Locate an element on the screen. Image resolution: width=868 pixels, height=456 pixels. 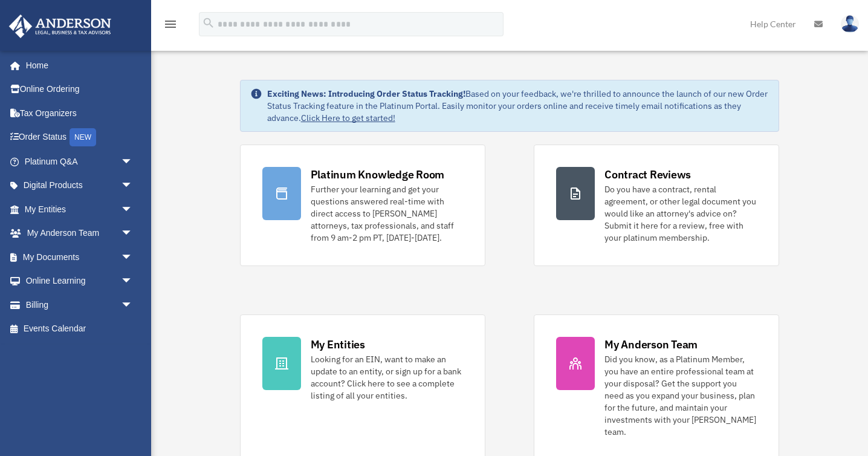
a: Online Learningarrow_drop_down is located at coordinates (80, 281).